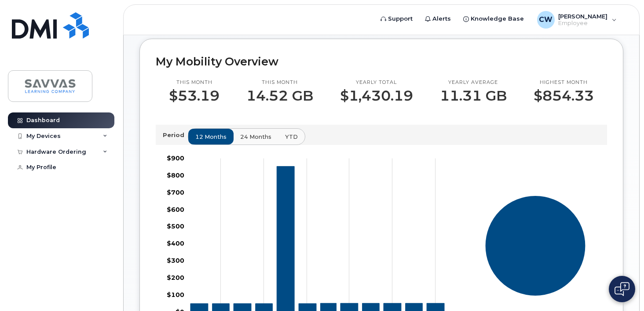  I want to click on p: 11.31 GB, so click(473, 96).